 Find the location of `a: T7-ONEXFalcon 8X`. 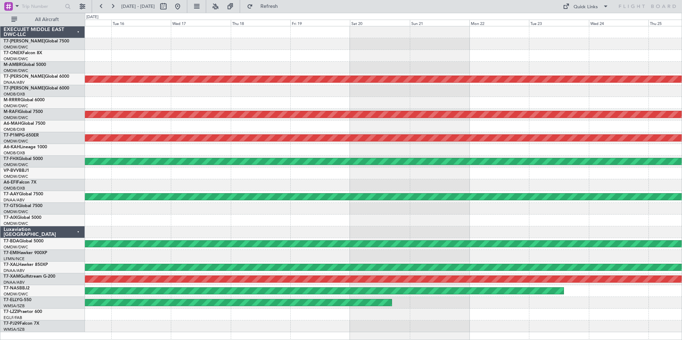

a: T7-ONEXFalcon 8X is located at coordinates (23, 53).